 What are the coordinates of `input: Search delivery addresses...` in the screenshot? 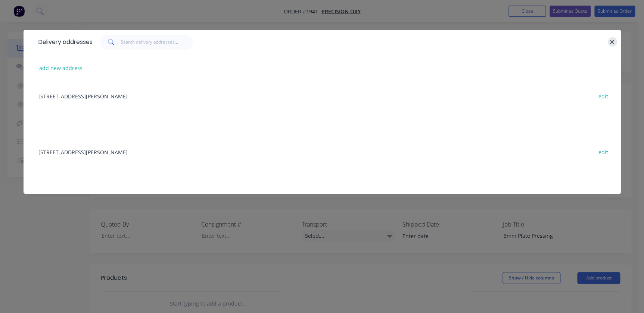 It's located at (157, 42).